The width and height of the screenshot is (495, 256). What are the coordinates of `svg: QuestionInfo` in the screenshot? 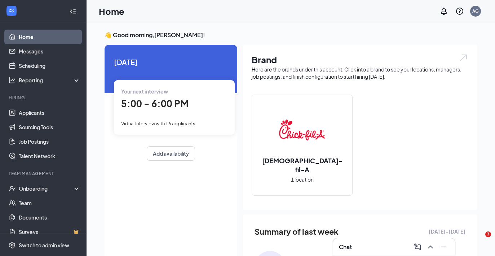 It's located at (460, 11).